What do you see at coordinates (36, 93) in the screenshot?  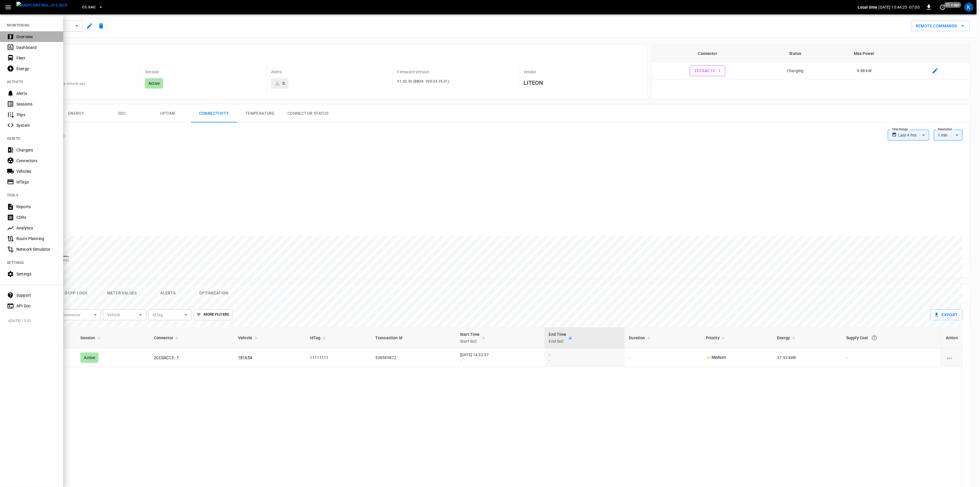 I see `div: Alerts` at bounding box center [36, 93].